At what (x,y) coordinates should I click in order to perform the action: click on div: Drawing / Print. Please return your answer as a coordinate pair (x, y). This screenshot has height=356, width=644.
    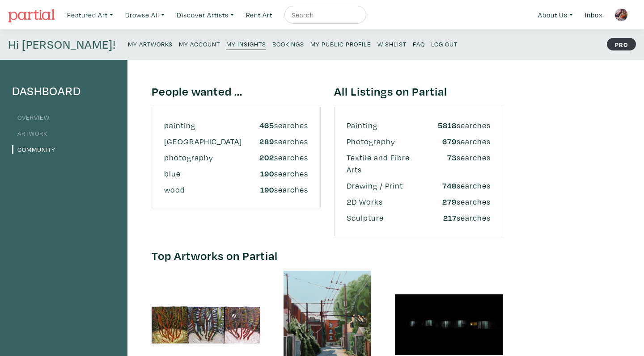
    Looking at the image, I should click on (379, 186).